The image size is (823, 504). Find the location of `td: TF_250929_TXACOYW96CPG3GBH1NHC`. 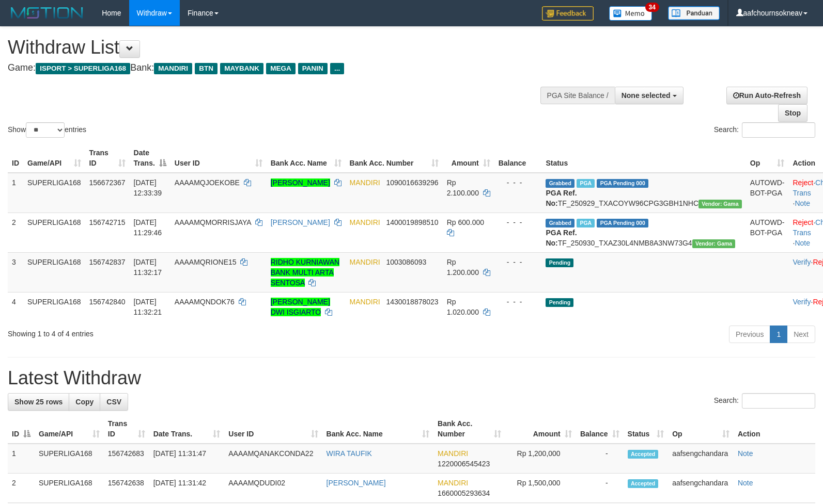

td: TF_250929_TXACOYW96CPG3GBH1NHC is located at coordinates (643, 193).